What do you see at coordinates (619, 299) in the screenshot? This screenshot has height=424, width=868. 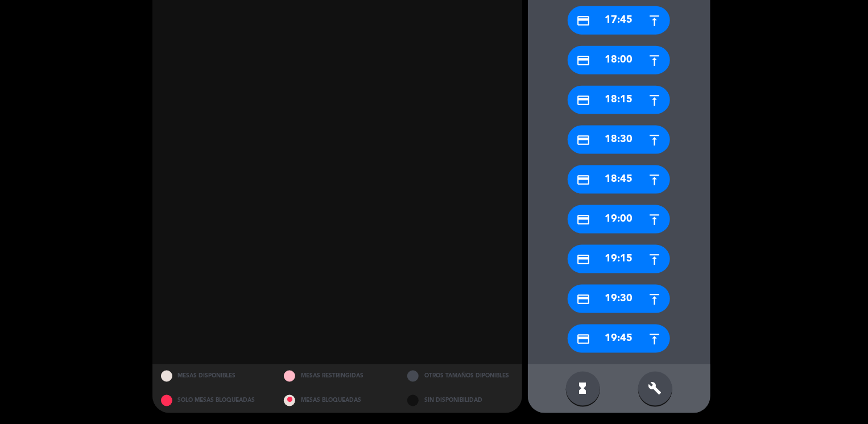 I see `div: 19:30` at bounding box center [619, 299].